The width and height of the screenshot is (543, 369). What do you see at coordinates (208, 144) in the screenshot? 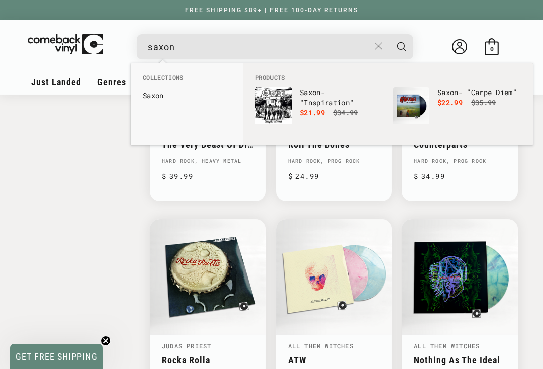
I see `a: The Very Beast Of Dio Vol.2` at bounding box center [208, 144].